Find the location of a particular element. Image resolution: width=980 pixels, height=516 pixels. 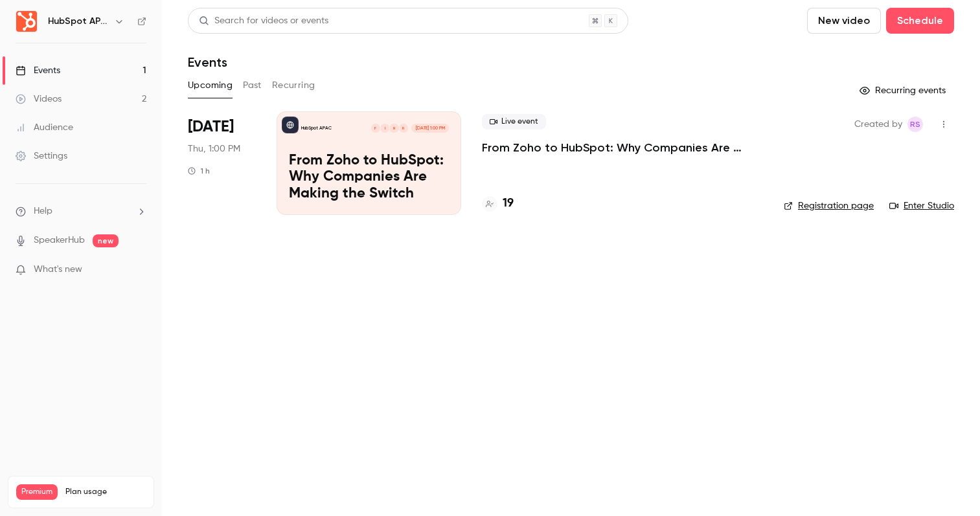

button: Recurring events is located at coordinates (903, 91).